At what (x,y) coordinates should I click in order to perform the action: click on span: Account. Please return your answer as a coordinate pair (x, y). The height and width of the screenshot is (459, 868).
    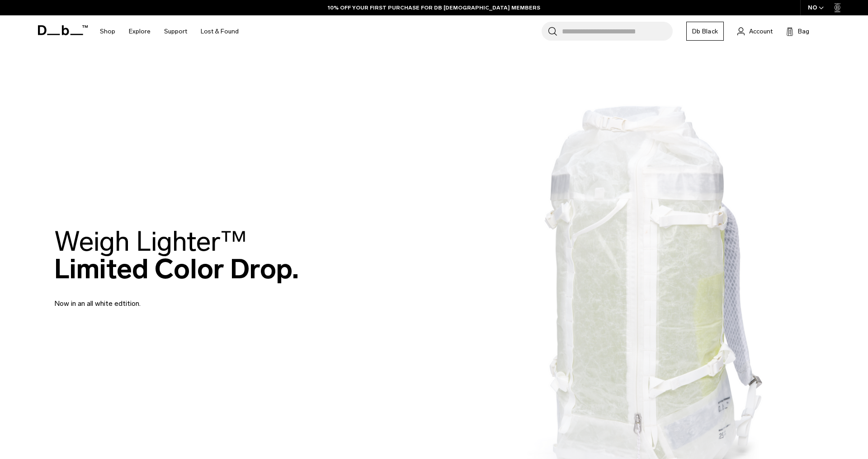
    Looking at the image, I should click on (761, 32).